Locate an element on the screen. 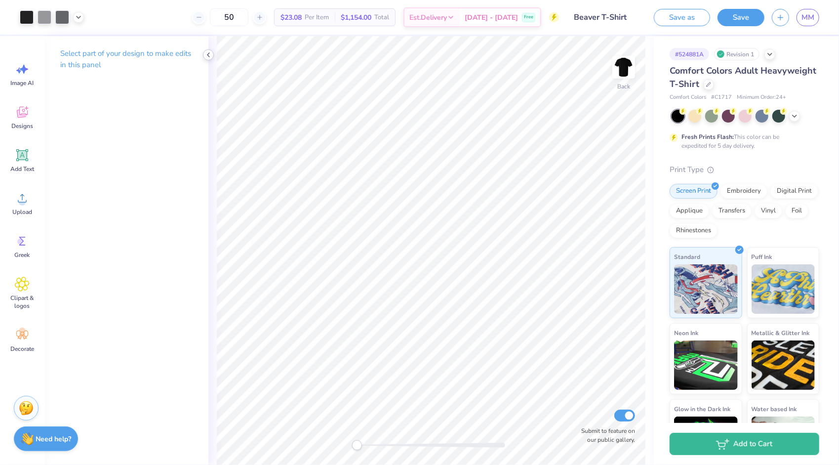  input: Untitled Design is located at coordinates (603, 17).